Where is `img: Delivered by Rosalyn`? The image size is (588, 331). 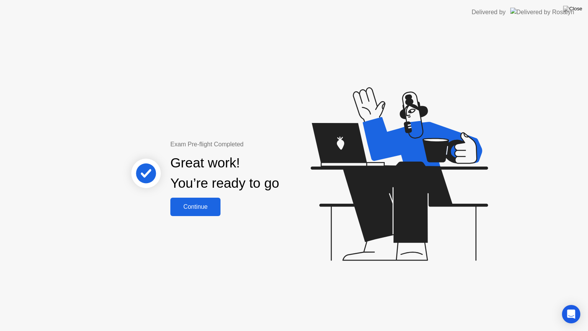
img: Delivered by Rosalyn is located at coordinates (542, 12).